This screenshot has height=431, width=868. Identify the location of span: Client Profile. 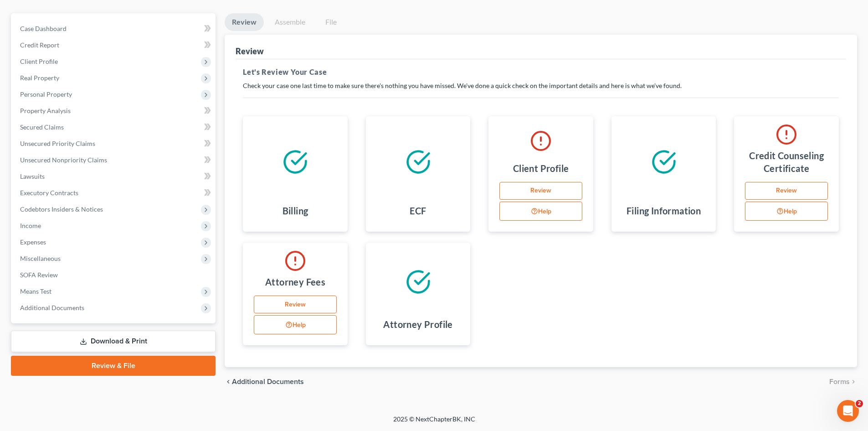
(38, 61).